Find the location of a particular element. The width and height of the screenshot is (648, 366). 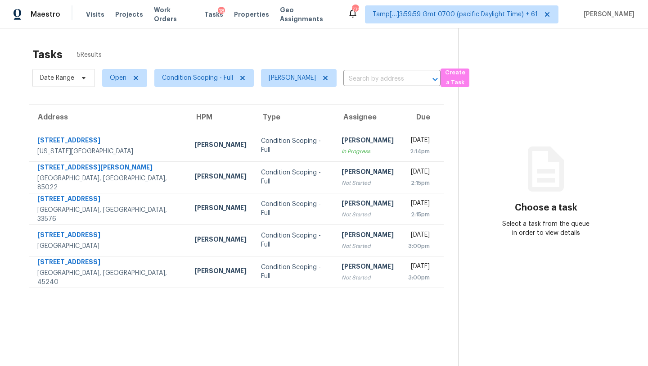

div: Select a task from the queue in order to view details is located at coordinates (546, 228).